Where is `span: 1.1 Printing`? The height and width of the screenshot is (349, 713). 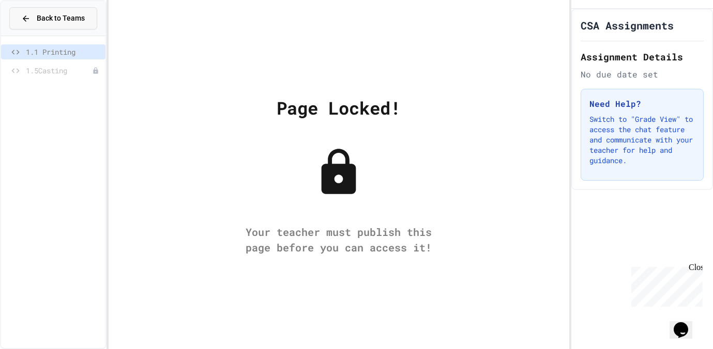
span: 1.1 Printing is located at coordinates (64, 52).